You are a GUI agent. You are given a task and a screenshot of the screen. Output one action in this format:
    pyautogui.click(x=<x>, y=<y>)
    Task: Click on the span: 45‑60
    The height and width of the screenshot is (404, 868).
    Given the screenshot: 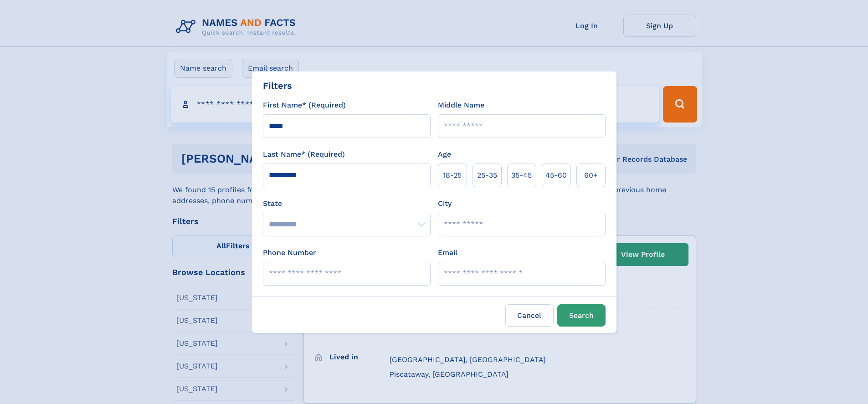 What is the action you would take?
    pyautogui.click(x=556, y=175)
    